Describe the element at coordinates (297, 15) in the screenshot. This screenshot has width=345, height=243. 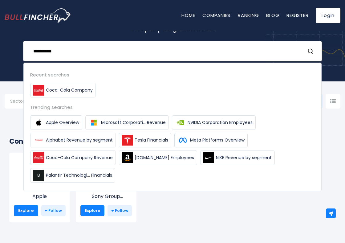
I see `a: Register` at that location.